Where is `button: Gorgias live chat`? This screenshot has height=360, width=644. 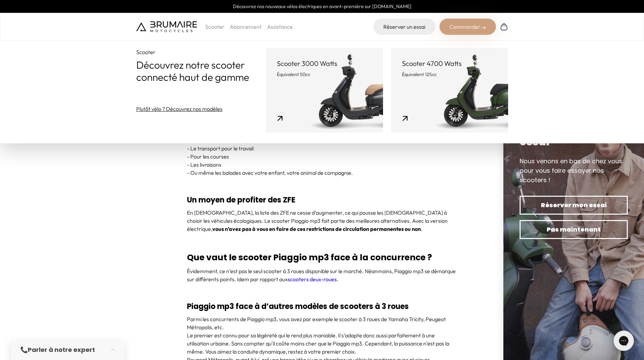 button: Gorgias live chat is located at coordinates (14, 13).